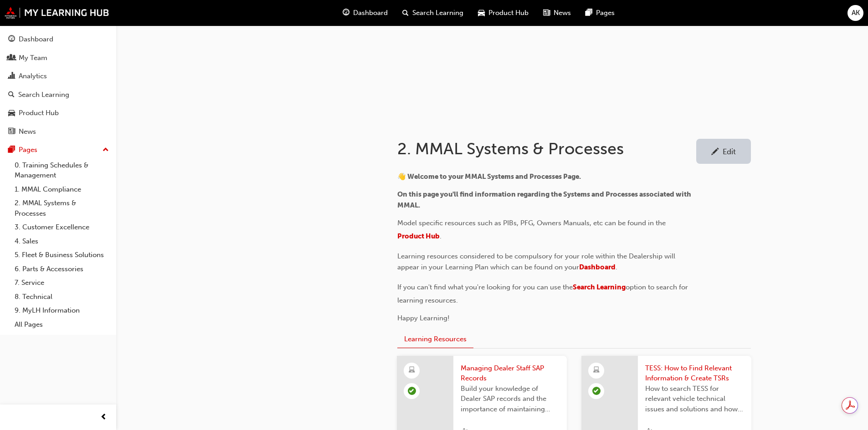 The width and height of the screenshot is (868, 430). What do you see at coordinates (58, 113) in the screenshot?
I see `a: Product Hub` at bounding box center [58, 113].